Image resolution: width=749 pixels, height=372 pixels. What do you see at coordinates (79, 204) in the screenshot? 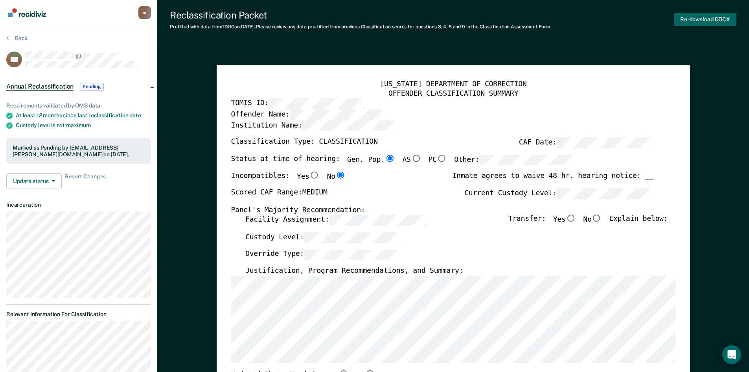
I see `dt: Incarceration` at bounding box center [79, 204].